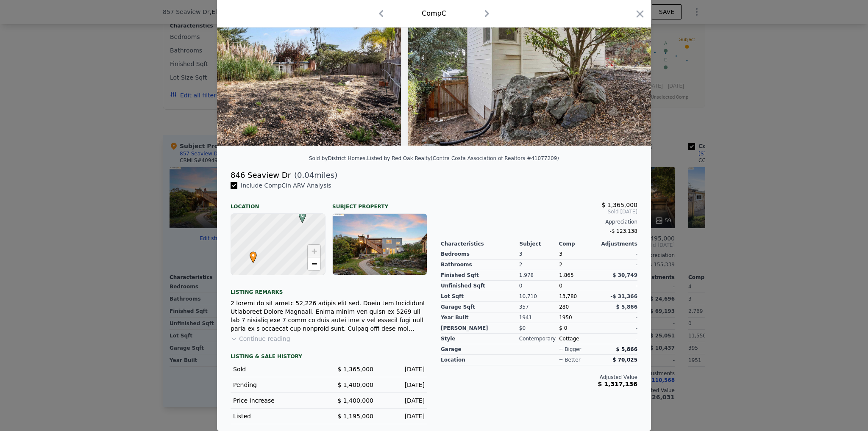 Image resolution: width=868 pixels, height=431 pixels. What do you see at coordinates (579, 318) in the screenshot?
I see `div: 1950` at bounding box center [579, 318].